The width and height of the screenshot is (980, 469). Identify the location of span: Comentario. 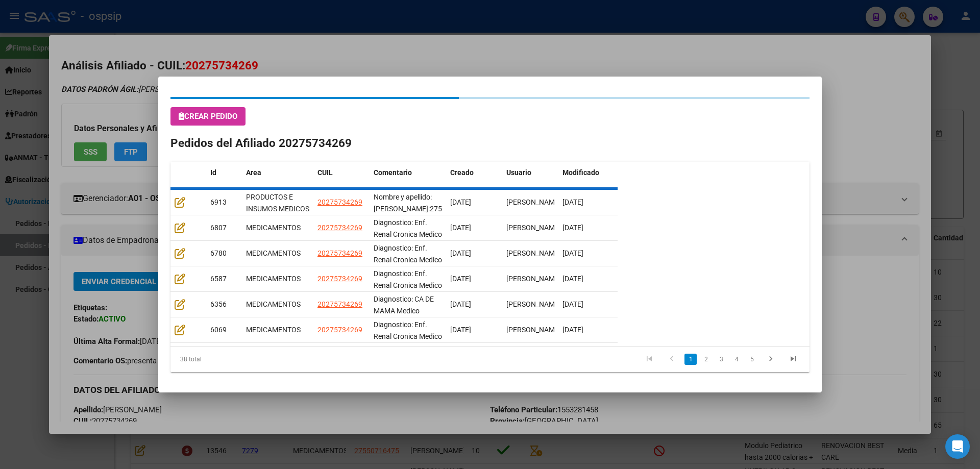
(393, 172).